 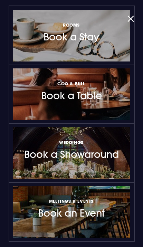 What do you see at coordinates (72, 91) in the screenshot?
I see `h3: Book a Table` at bounding box center [72, 91].